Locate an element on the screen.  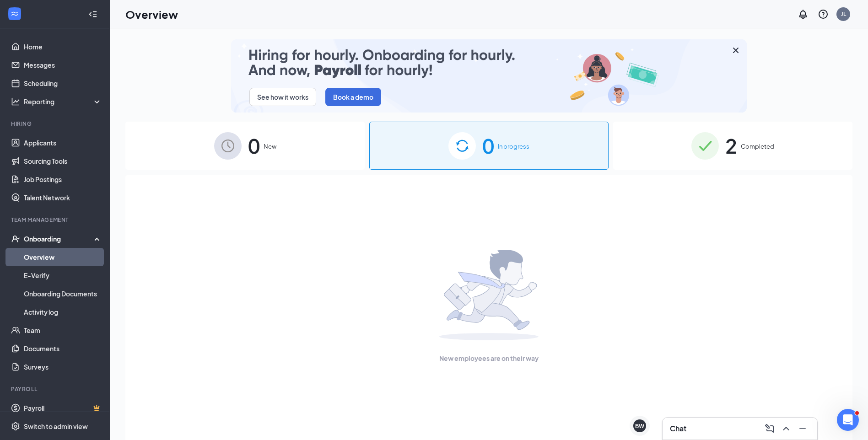
svg: Cross is located at coordinates (736, 51).